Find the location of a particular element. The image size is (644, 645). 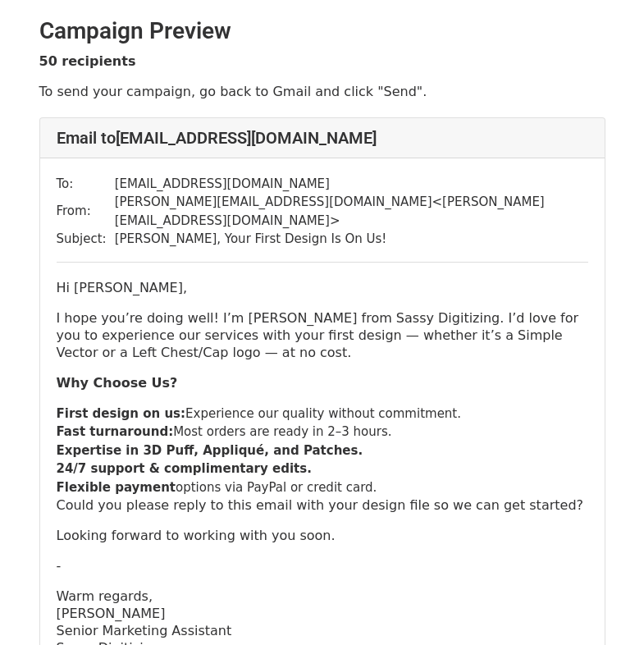

strong: 50 recipients is located at coordinates (87, 60).